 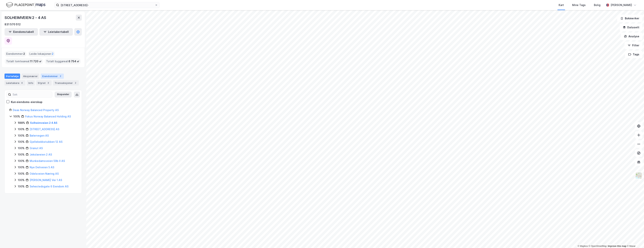 I want to click on a: Deas Norway Balanced Property AS, so click(x=35, y=110).